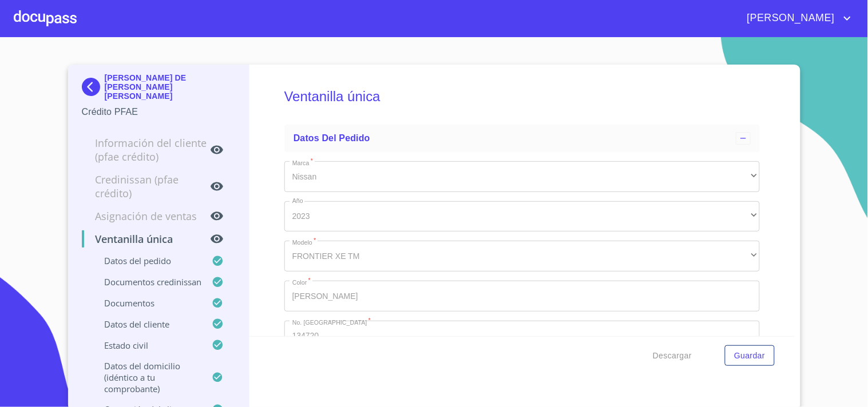 This screenshot has height=407, width=868. I want to click on p: Datos del cliente, so click(147, 324).